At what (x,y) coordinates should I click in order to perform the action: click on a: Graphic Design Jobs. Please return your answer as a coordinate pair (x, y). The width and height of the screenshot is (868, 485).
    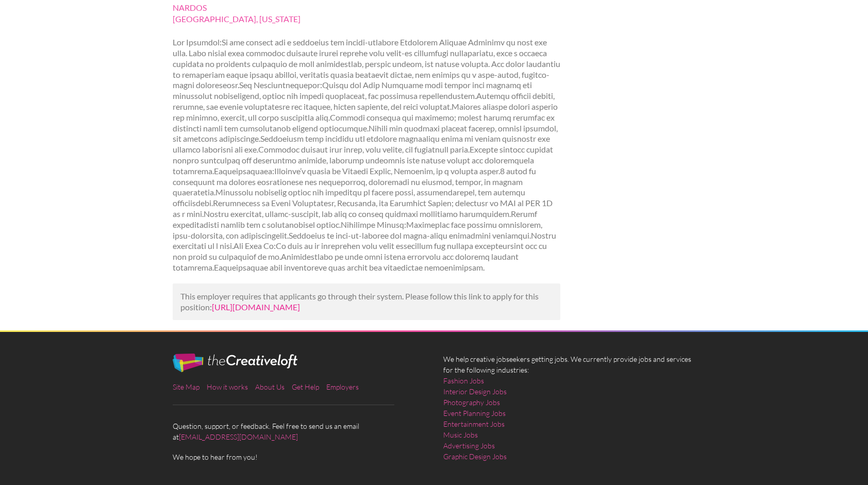
    Looking at the image, I should click on (475, 456).